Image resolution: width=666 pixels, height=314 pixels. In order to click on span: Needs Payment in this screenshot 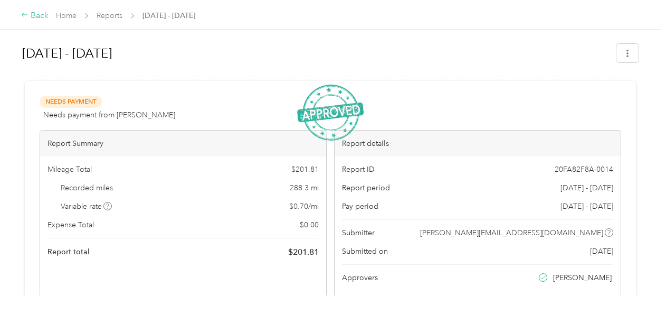, I will do `click(71, 101)`.